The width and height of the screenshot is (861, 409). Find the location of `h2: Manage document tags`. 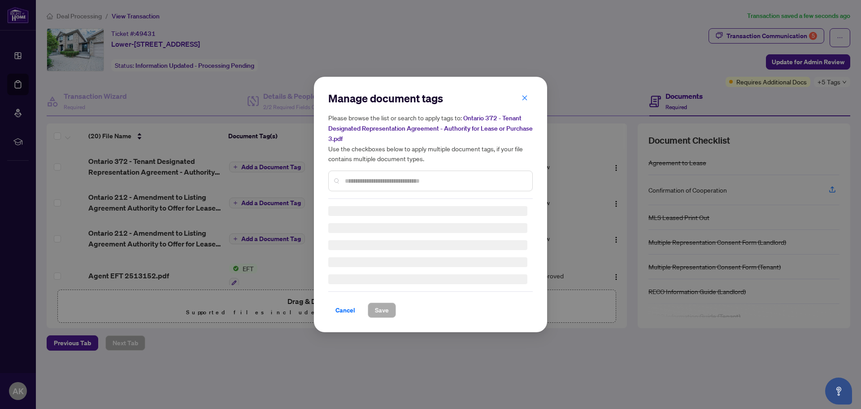

h2: Manage document tags is located at coordinates (431, 98).